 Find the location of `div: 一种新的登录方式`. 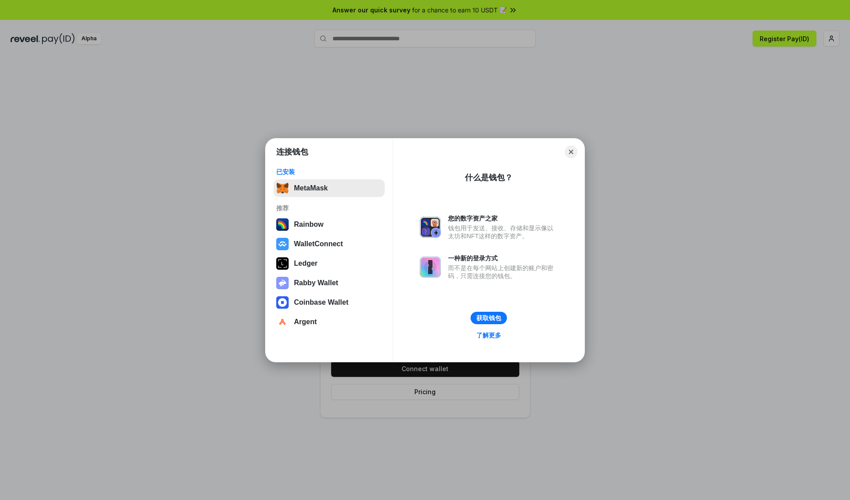

div: 一种新的登录方式 is located at coordinates (503, 258).